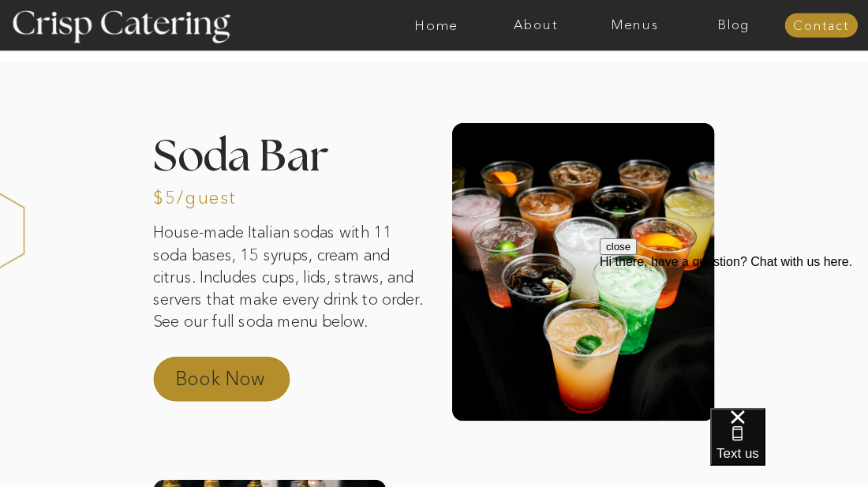 This screenshot has width=868, height=487. What do you see at coordinates (536, 25) in the screenshot?
I see `nav: About` at bounding box center [536, 25].